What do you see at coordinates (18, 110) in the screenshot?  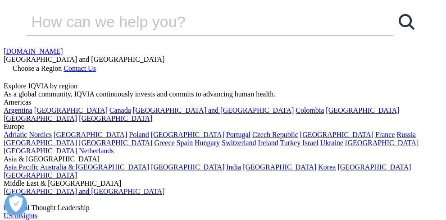 I see `a: Argentina` at bounding box center [18, 110].